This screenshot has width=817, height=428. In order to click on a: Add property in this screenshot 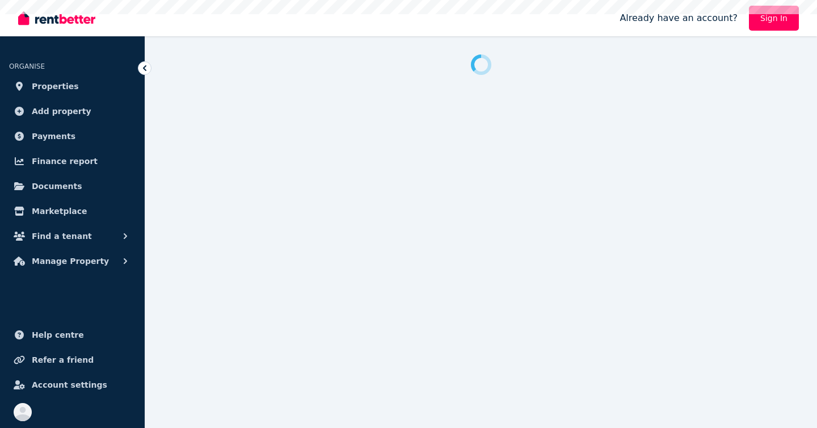, I will do `click(72, 111)`.